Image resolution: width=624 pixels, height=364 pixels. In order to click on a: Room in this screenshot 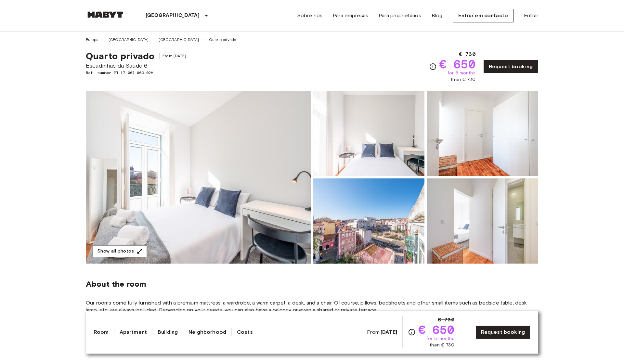, I will do `click(101, 332)`.